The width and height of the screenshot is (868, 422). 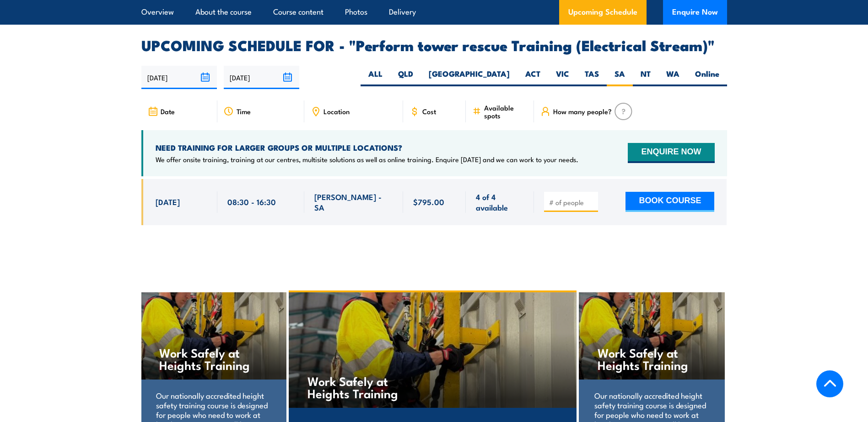 What do you see at coordinates (367, 159) in the screenshot?
I see `p: We offer onsite training, training at our centres, multisite solutions as well as online training...` at bounding box center [367, 159].